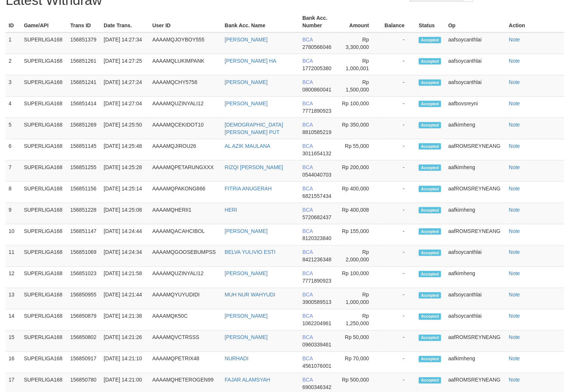 The image size is (570, 392). I want to click on span: 6900346342, so click(317, 387).